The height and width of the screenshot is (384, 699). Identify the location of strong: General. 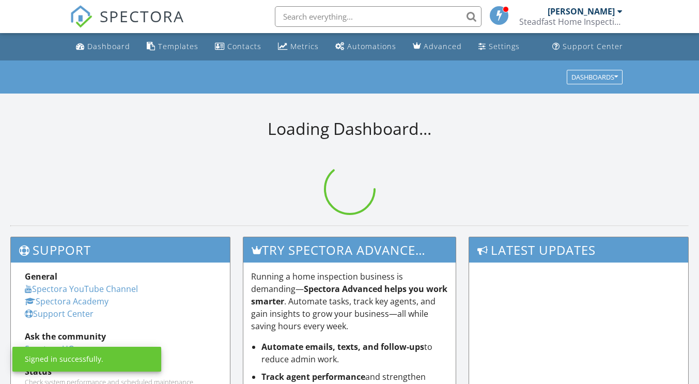
(41, 276).